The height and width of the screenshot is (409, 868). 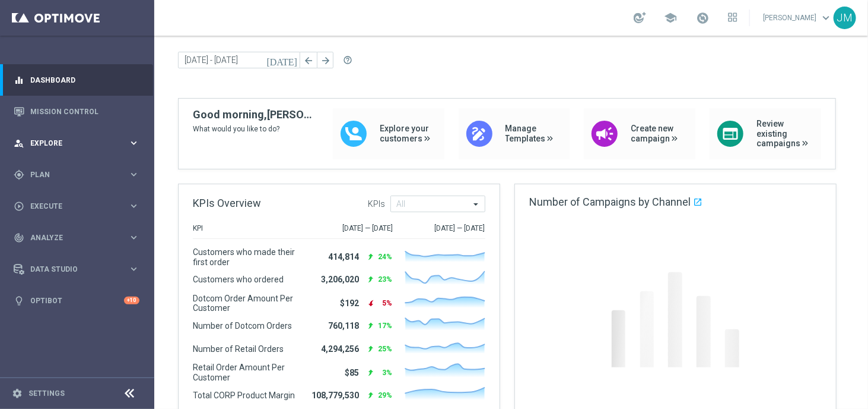 What do you see at coordinates (85, 80) in the screenshot?
I see `a: Dashboard` at bounding box center [85, 80].